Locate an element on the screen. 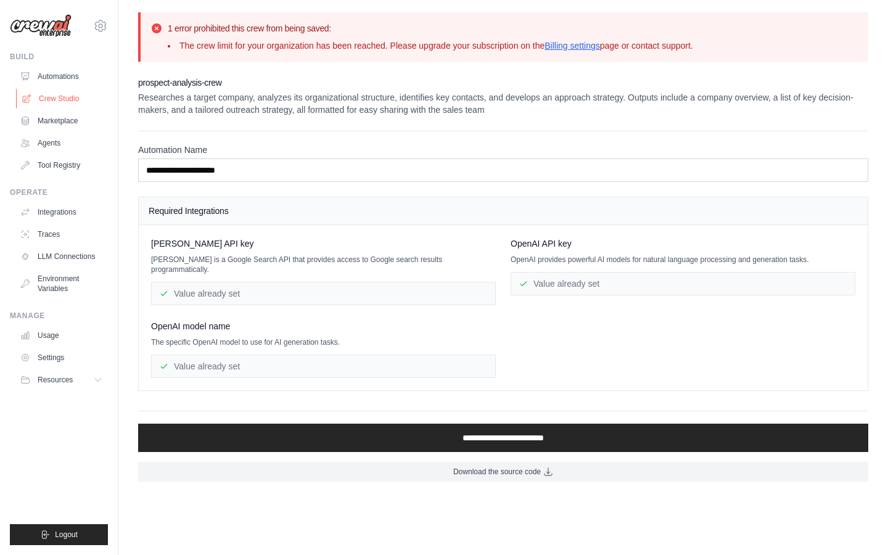 The image size is (888, 555). a: Billing settings is located at coordinates (572, 46).